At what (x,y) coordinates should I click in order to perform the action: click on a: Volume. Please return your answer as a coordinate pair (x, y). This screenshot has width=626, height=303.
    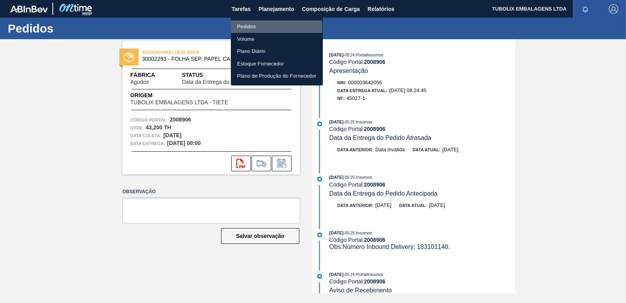
    Looking at the image, I should click on (277, 39).